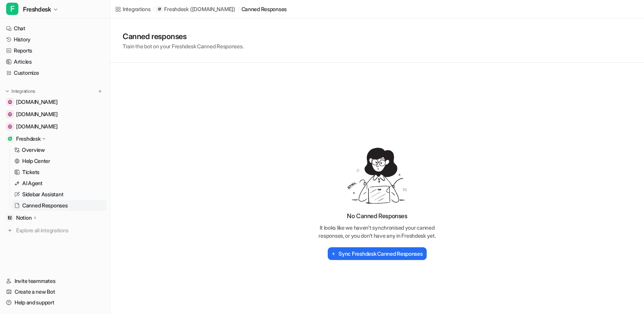  Describe the element at coordinates (59, 194) in the screenshot. I see `a: Sidebar Assistant` at that location.